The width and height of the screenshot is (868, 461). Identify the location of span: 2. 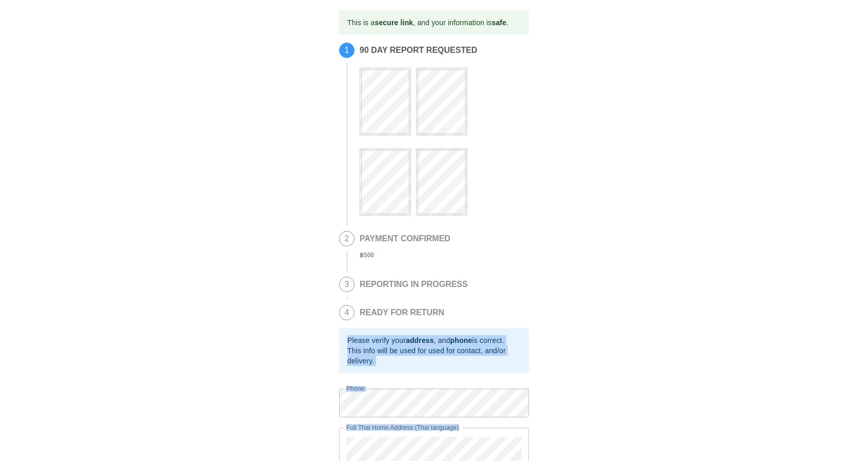
(347, 239).